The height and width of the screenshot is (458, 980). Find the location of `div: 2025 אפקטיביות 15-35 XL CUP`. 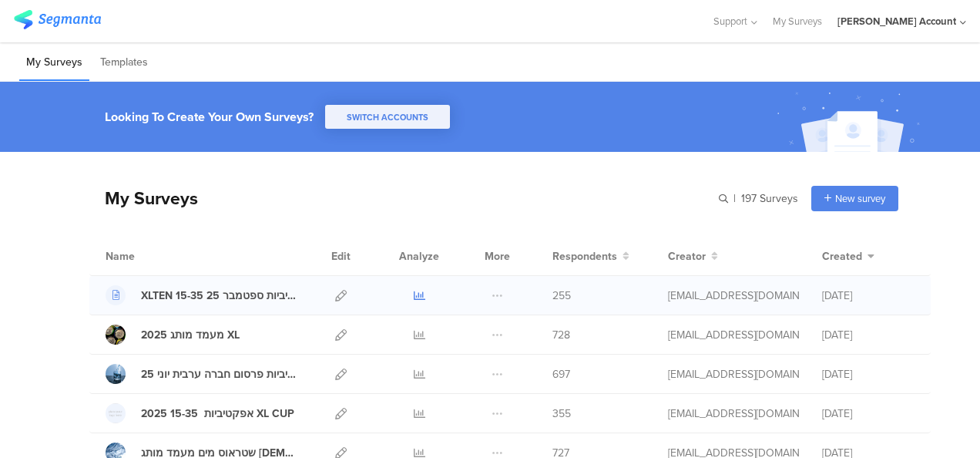

div: 2025 אפקטיביות 15-35 XL CUP is located at coordinates (217, 413).